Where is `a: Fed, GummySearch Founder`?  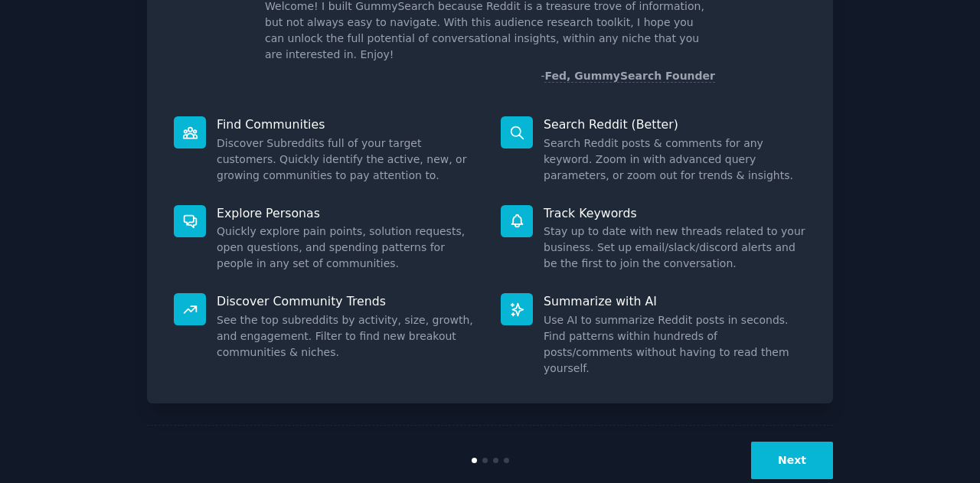
a: Fed, GummySearch Founder is located at coordinates (630, 76).